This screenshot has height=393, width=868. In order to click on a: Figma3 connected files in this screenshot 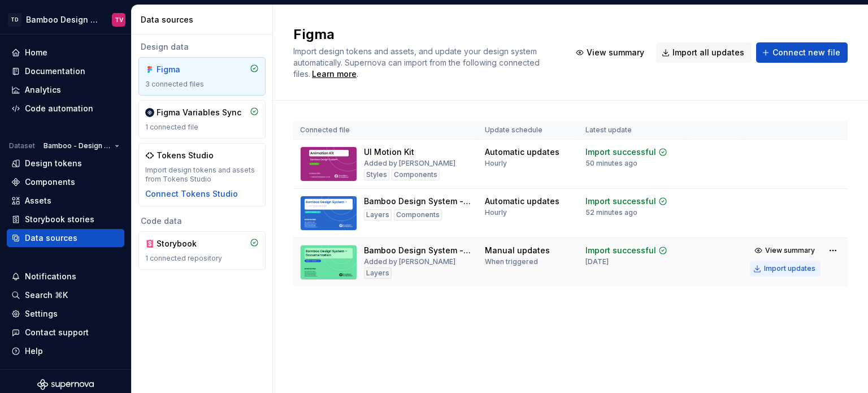, I will do `click(201, 76)`.